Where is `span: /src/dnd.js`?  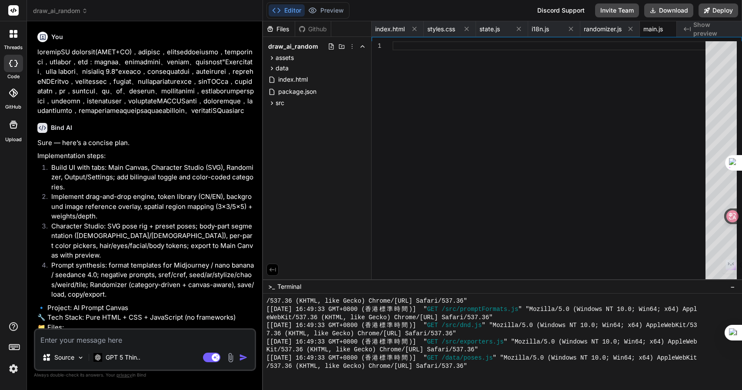 span: /src/dnd.js is located at coordinates (462, 326).